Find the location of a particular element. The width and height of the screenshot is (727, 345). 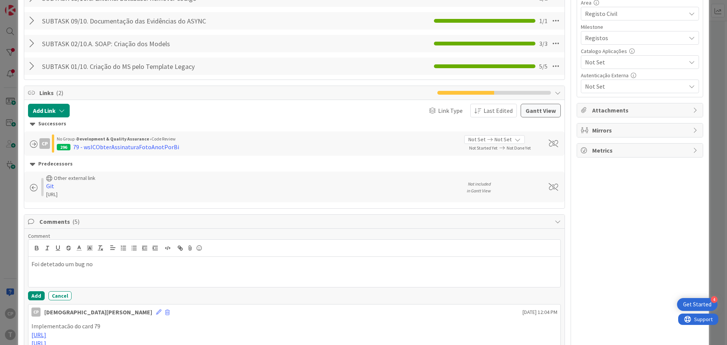

span: ( 5 ) is located at coordinates (76, 222).